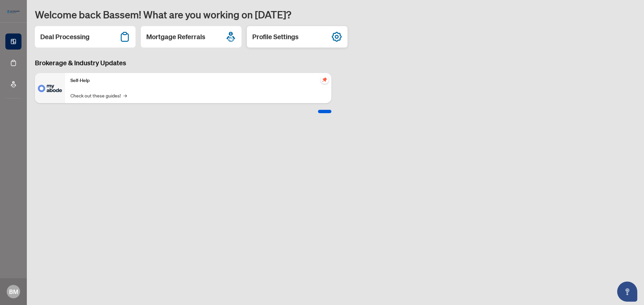  Describe the element at coordinates (198, 81) in the screenshot. I see `p: Self-Help` at that location.